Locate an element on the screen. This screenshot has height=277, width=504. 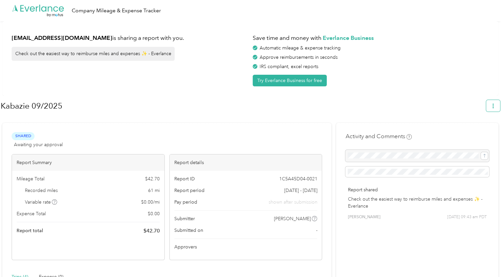
span: shown after submission is located at coordinates (293, 202).